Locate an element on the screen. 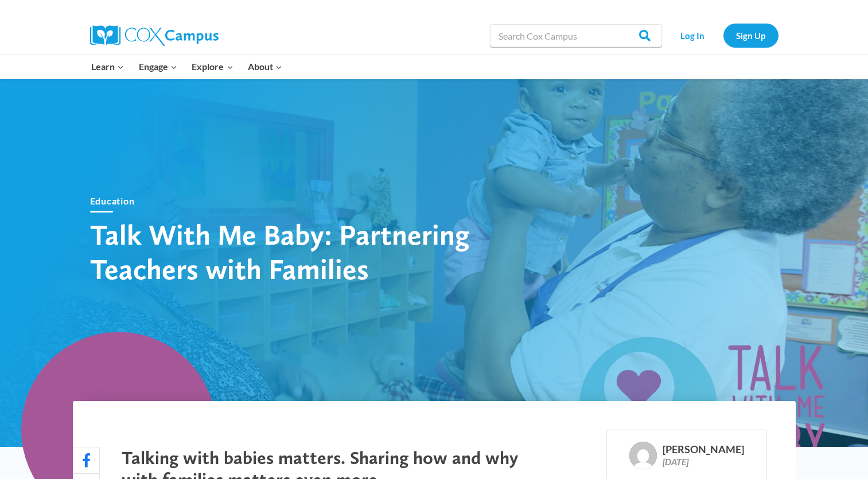 Image resolution: width=868 pixels, height=479 pixels. a: Education is located at coordinates (112, 200).